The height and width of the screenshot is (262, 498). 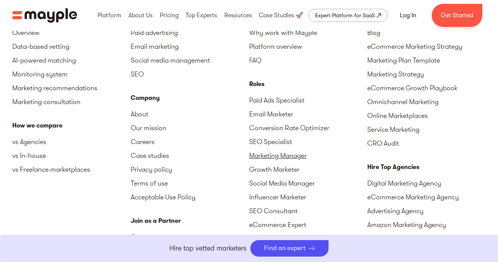 I want to click on div: Hire Top Agencies, so click(x=426, y=167).